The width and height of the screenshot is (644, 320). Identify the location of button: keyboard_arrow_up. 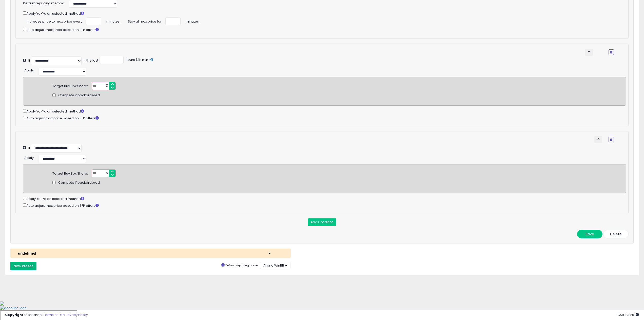
(598, 140).